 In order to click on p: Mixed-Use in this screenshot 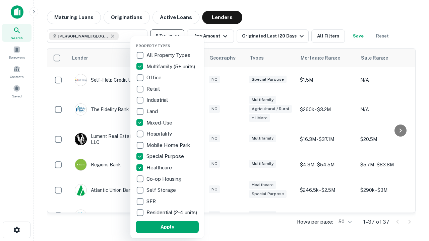, I will do `click(160, 123)`.